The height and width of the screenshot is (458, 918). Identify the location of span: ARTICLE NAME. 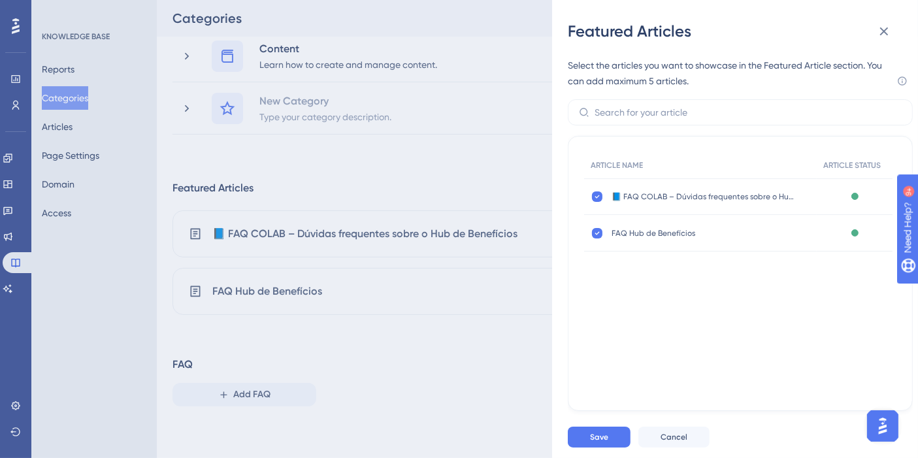
(617, 165).